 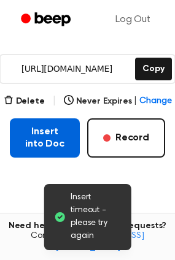 What do you see at coordinates (45, 138) in the screenshot?
I see `button: Insert into Doc` at bounding box center [45, 138].